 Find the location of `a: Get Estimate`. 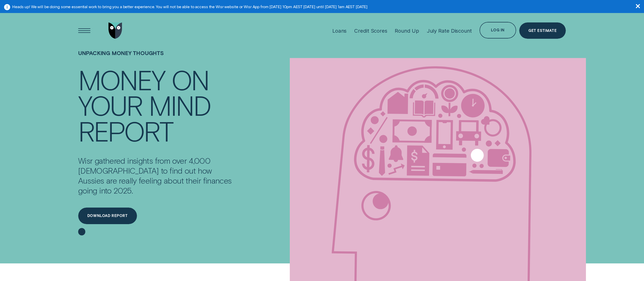

a: Get Estimate is located at coordinates (543, 30).